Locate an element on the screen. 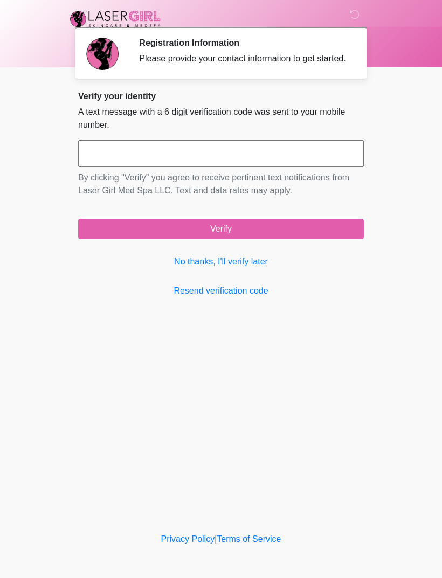 This screenshot has height=578, width=442. p: By clicking "Verify" you agree to receive pertinent text notifications from Laser Girl Med Spa LL... is located at coordinates (221, 184).